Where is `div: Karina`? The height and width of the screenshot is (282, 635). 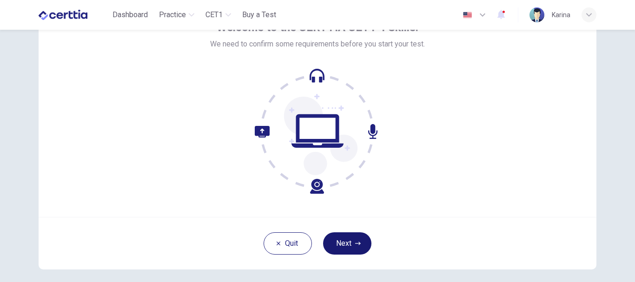 div: Karina is located at coordinates (561, 15).